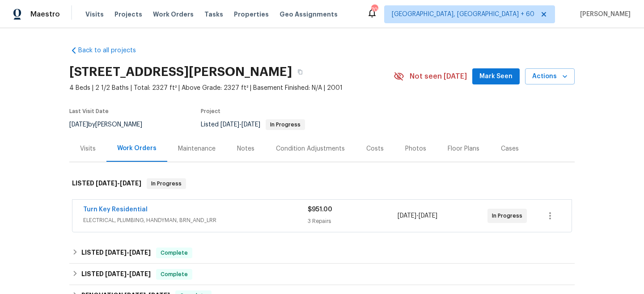  I want to click on div: 702, so click(374, 10).